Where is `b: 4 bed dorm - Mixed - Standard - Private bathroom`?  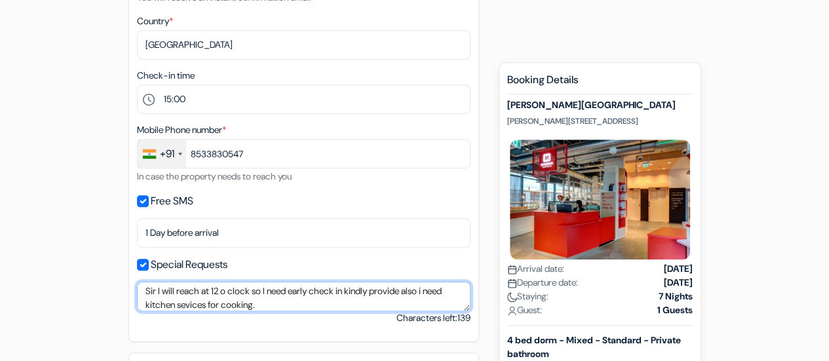
b: 4 bed dorm - Mixed - Standard - Private bathroom is located at coordinates (594, 347).